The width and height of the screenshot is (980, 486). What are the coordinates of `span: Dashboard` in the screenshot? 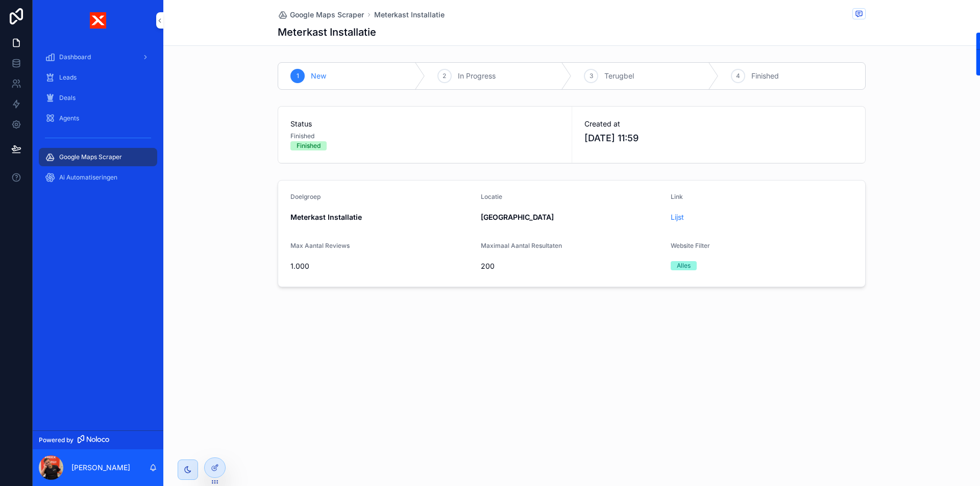 It's located at (75, 57).